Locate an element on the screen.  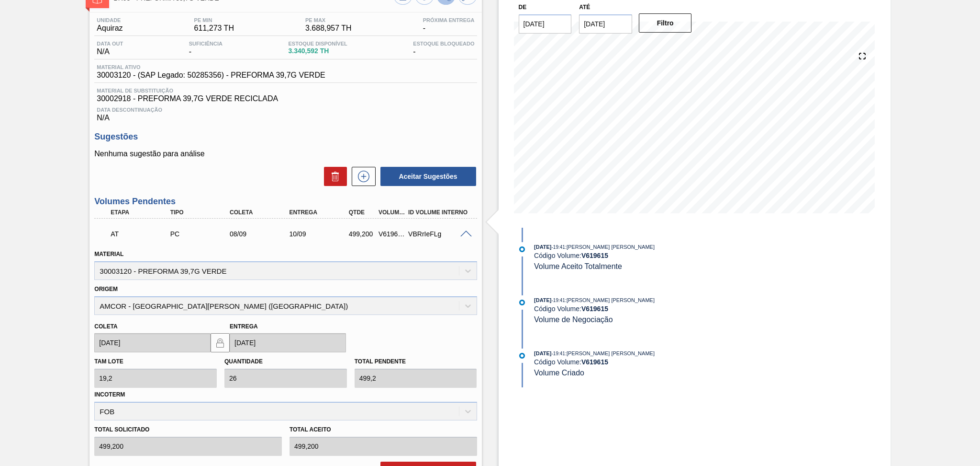
span: 3.340,592 TH is located at coordinates (317, 51).